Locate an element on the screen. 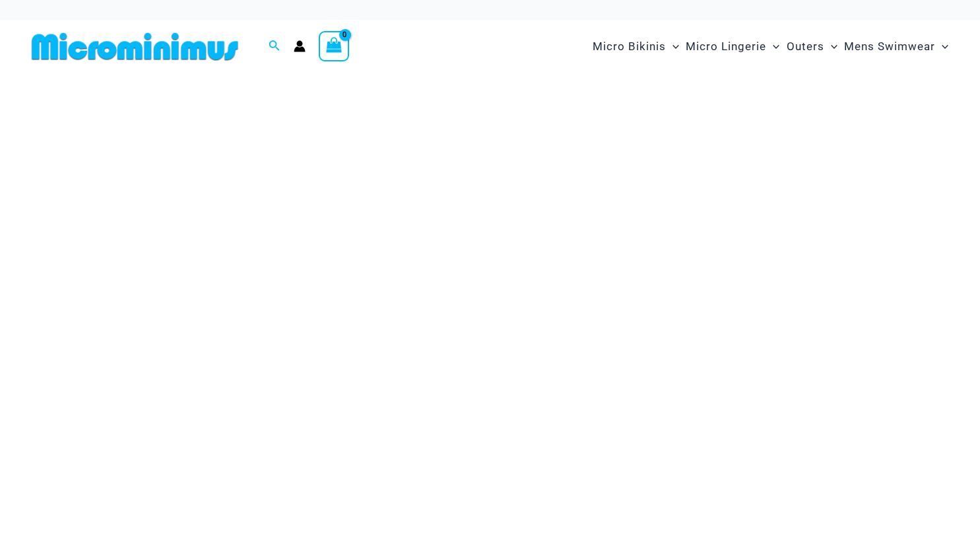 This screenshot has width=980, height=554. a: Account icon link is located at coordinates (300, 46).